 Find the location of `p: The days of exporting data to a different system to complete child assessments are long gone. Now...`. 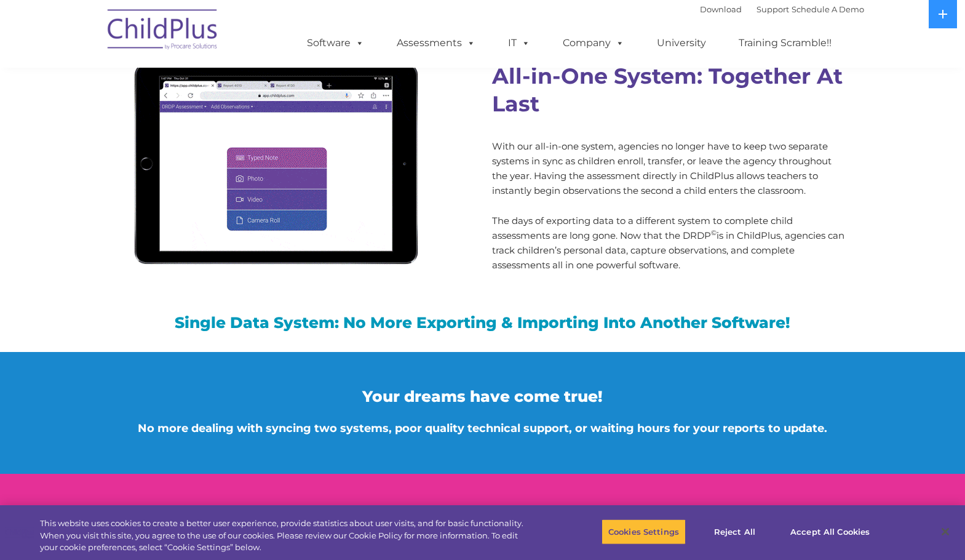

p: The days of exporting data to a different system to complete child assessments are long gone. Now... is located at coordinates (669, 243).